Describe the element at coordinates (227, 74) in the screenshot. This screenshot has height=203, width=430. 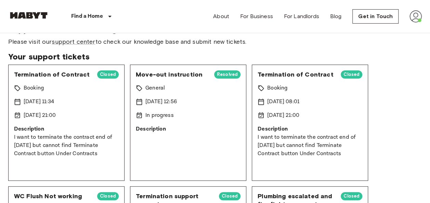
I see `span: Resolved` at that location.